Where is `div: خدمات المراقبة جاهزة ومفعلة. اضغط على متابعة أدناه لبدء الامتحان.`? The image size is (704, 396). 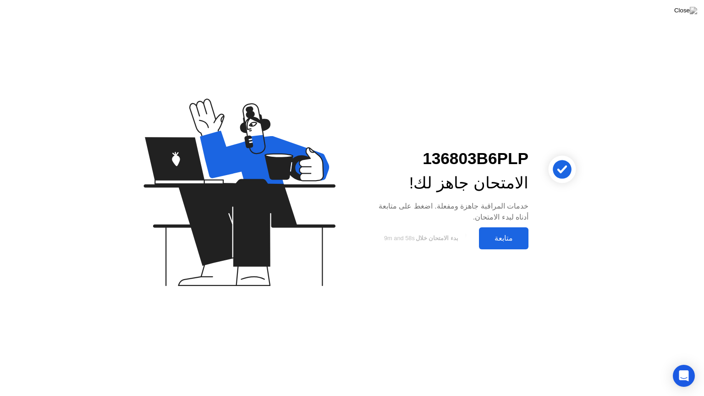
div: خدمات المراقبة جاهزة ومفعلة. اضغط على متابعة أدناه لبدء الامتحان. is located at coordinates (447, 212).